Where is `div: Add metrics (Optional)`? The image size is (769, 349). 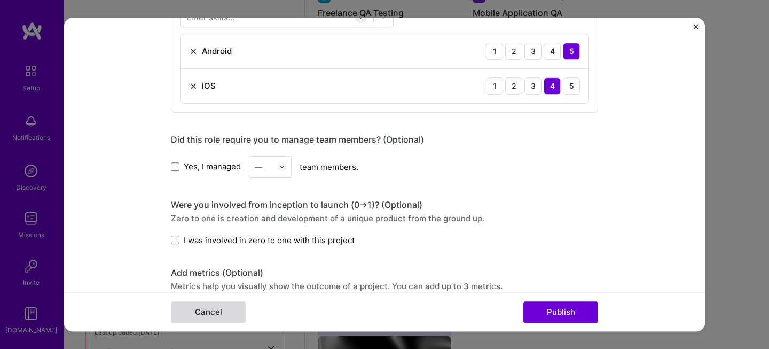 div: Add metrics (Optional) is located at coordinates (385, 272).